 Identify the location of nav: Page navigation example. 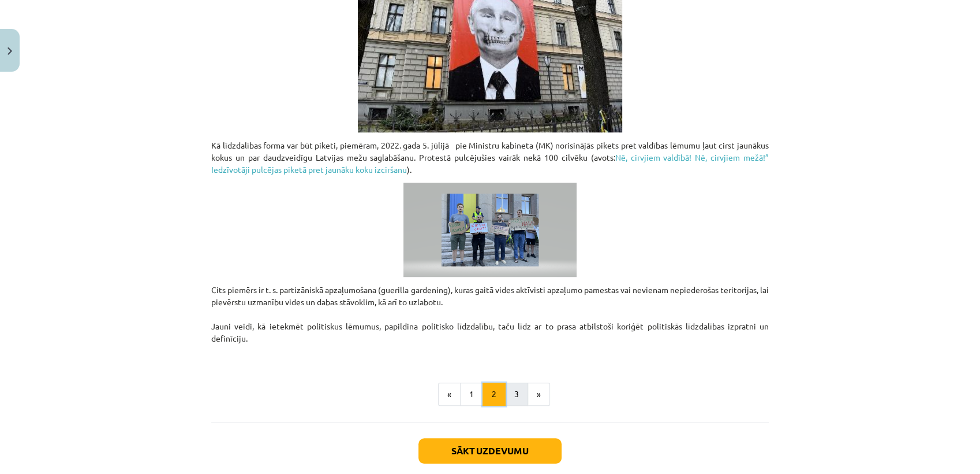
(490, 394).